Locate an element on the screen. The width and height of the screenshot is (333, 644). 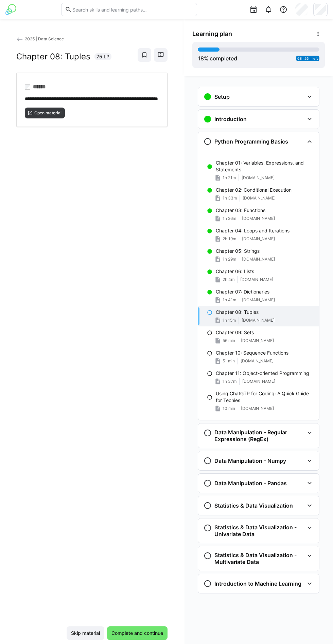
p: Using ChatGTP for Coding: A Quick Guide for Techies is located at coordinates (265, 397).